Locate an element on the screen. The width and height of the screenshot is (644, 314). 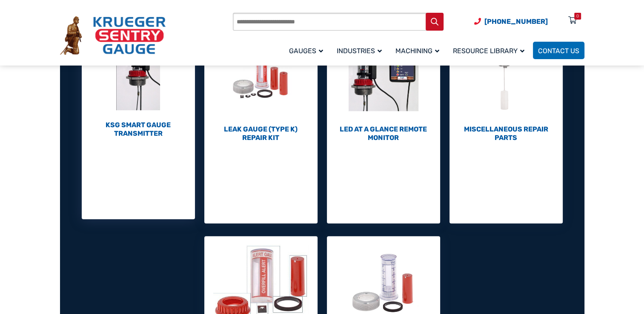
img: Krueger Sentry Gauge is located at coordinates (113, 36).